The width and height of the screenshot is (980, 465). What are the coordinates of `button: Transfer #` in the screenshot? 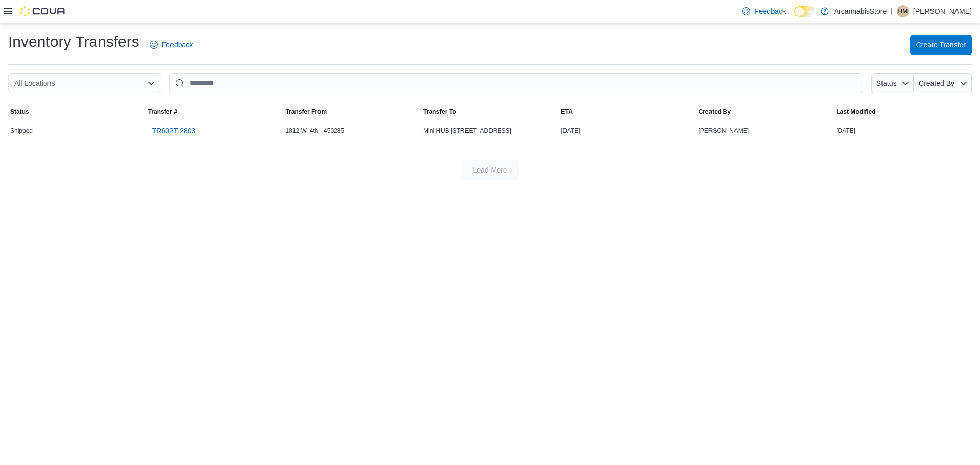 It's located at (215, 112).